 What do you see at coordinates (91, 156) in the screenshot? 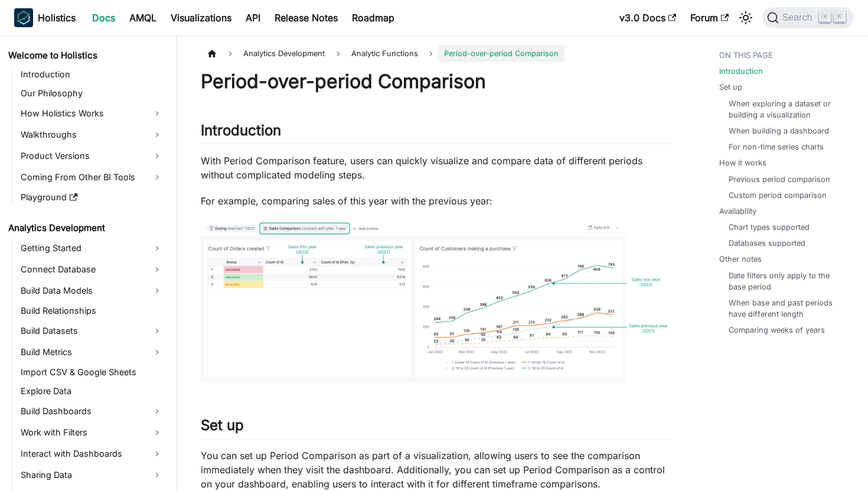
I see `a: Product Versions` at bounding box center [91, 156].